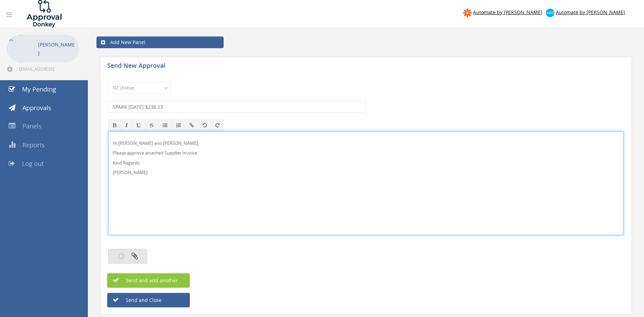 The image size is (644, 317). What do you see at coordinates (366, 163) in the screenshot?
I see `p: Kind Regards` at bounding box center [366, 163].